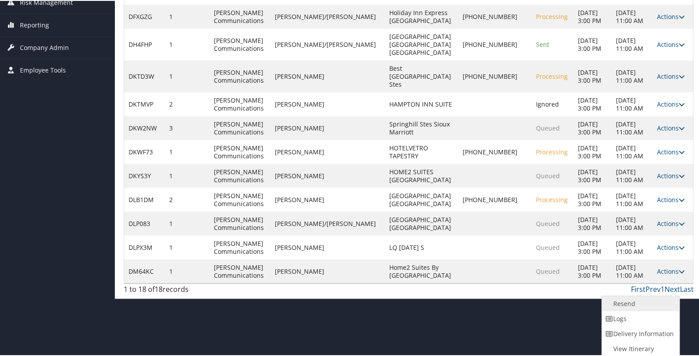 The width and height of the screenshot is (699, 356). Describe the element at coordinates (145, 271) in the screenshot. I see `td: DM64KC` at that location.